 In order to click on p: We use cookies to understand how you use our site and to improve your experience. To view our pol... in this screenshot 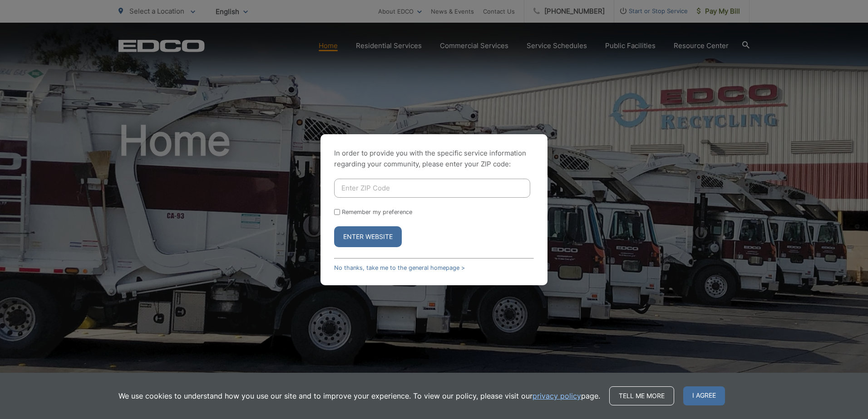, I will do `click(359, 396)`.